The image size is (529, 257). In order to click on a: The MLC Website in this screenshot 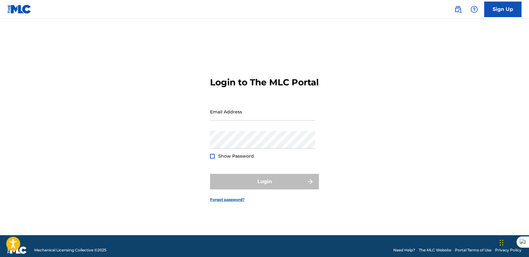, I will do `click(435, 250)`.